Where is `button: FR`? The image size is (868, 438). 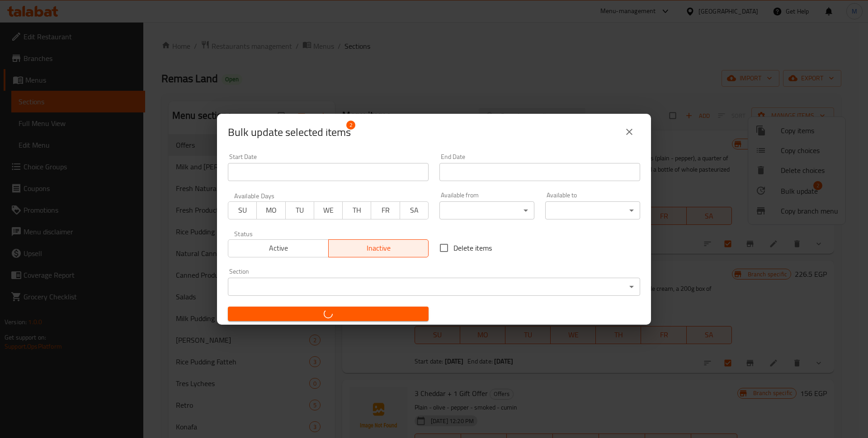
button: FR is located at coordinates (385, 211).